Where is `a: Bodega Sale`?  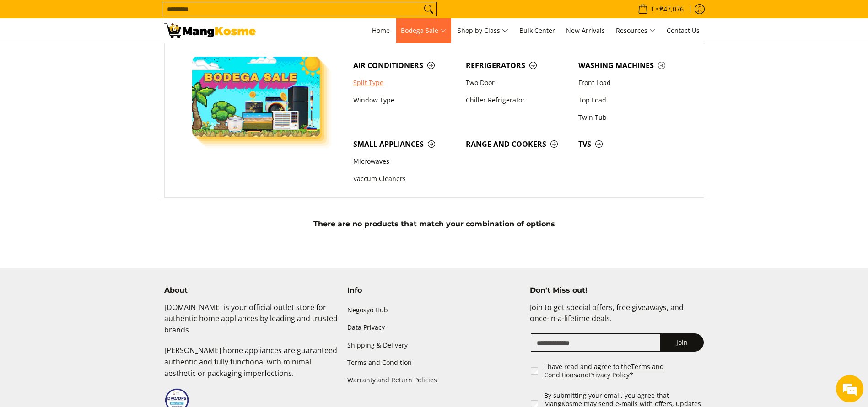 a: Bodega Sale is located at coordinates (424, 31).